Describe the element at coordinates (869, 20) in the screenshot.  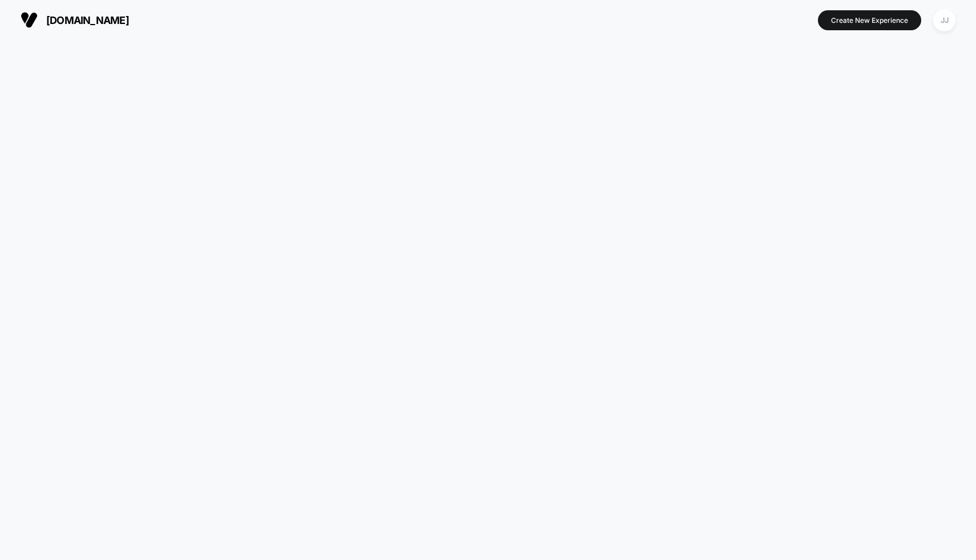
I see `button: Create New Experience` at that location.